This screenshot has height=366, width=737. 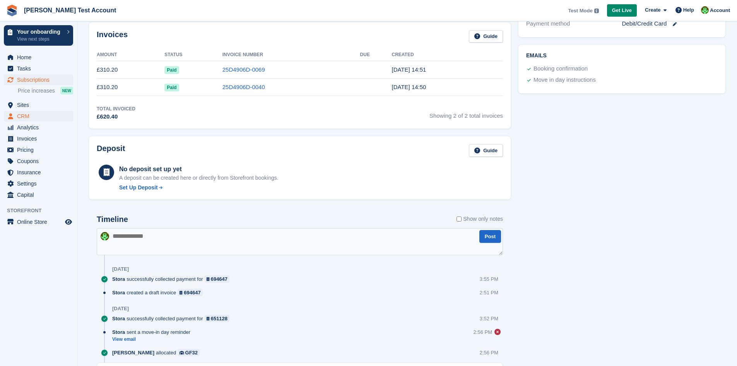 What do you see at coordinates (116, 117) in the screenshot?
I see `div: £620.40` at bounding box center [116, 117].